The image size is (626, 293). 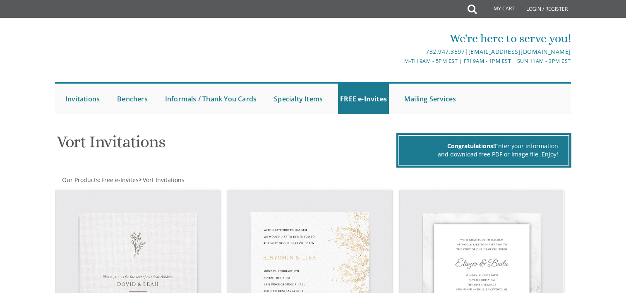 I want to click on div: M-Th 9am - 5pm EST | Fri 9am - 1pm EST | Sun 11am - 3pm EST, so click(x=400, y=61).